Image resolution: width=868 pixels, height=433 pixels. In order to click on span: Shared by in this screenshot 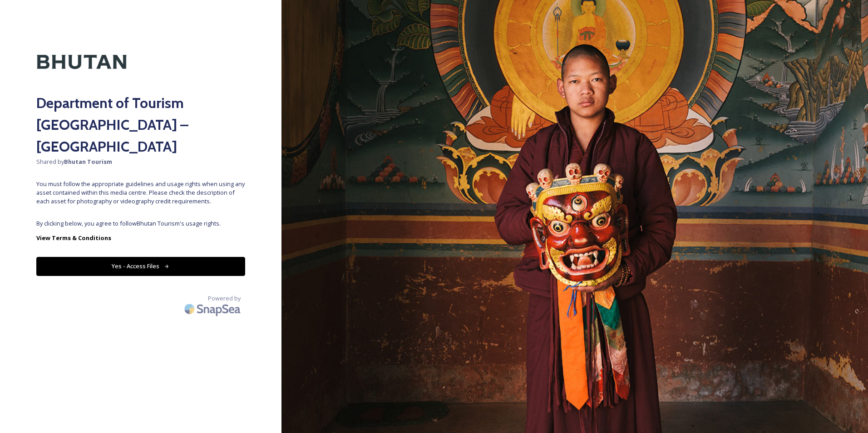, I will do `click(141, 161)`.